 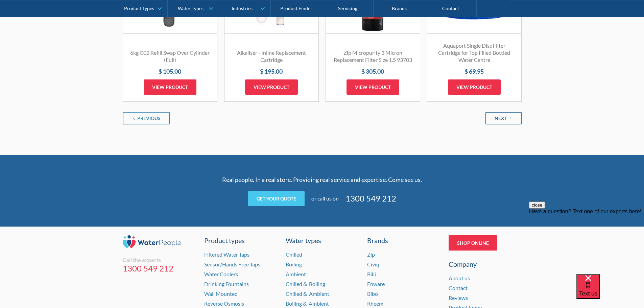 I want to click on a: About us, so click(x=459, y=278).